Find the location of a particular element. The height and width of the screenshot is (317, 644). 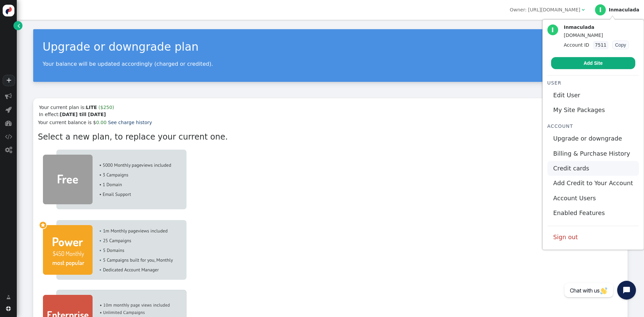

a: Account Users is located at coordinates (593, 198).